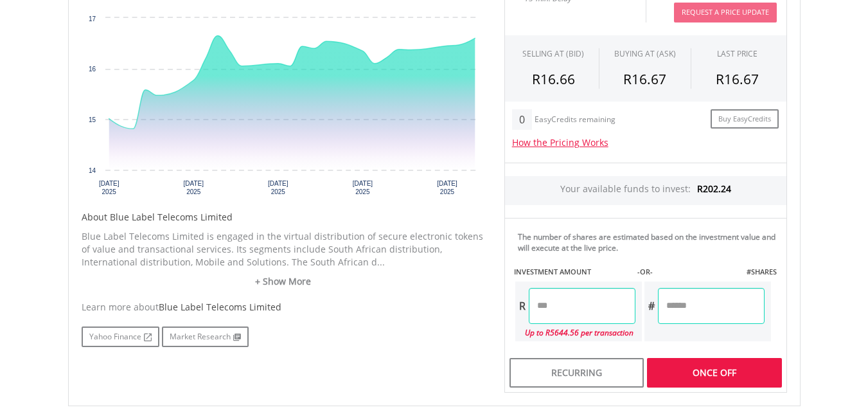 The image size is (868, 412). Describe the element at coordinates (560, 142) in the screenshot. I see `a: How the Pricing Works` at that location.